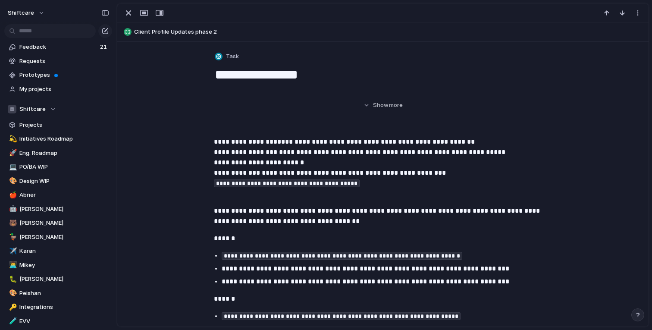 Image resolution: width=652 pixels, height=330 pixels. What do you see at coordinates (64, 265) in the screenshot?
I see `span: Mikey` at bounding box center [64, 265].